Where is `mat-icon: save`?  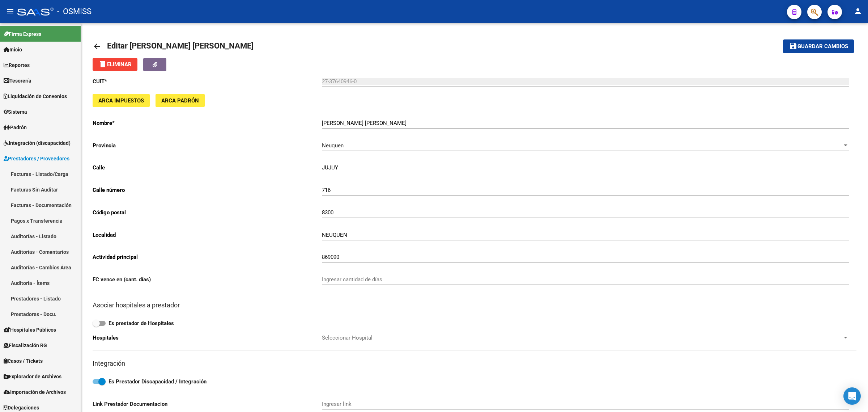 mat-icon: save is located at coordinates (793, 46).